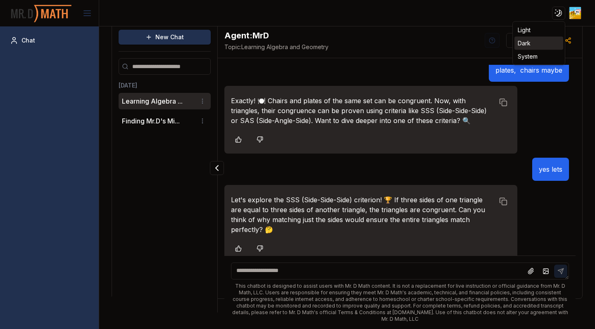  What do you see at coordinates (516, 40) in the screenshot?
I see `button: Re-Fill Questions` at bounding box center [516, 40].